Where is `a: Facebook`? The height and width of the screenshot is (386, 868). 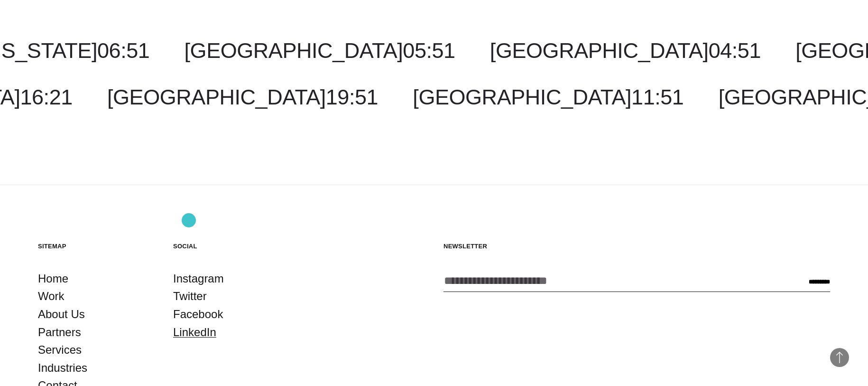 a: Facebook is located at coordinates (198, 314).